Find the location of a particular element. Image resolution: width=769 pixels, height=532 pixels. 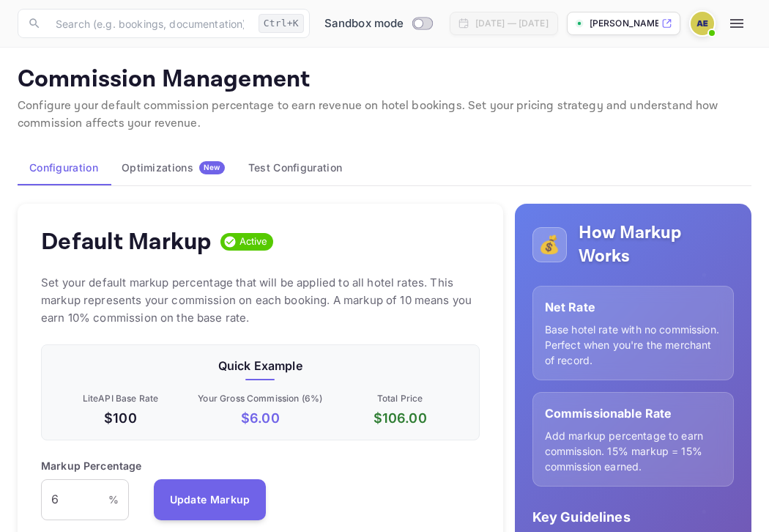

button: Update Markup is located at coordinates (210, 499).